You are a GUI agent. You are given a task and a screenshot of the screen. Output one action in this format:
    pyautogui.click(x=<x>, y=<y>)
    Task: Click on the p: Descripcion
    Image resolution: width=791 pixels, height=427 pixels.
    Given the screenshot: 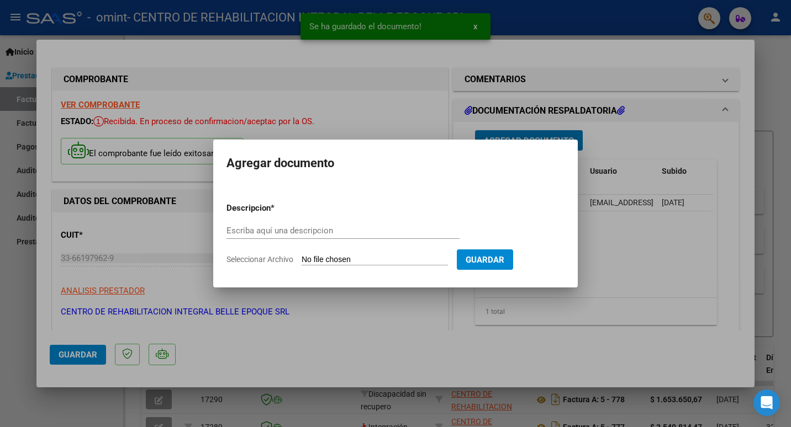 What is the action you would take?
    pyautogui.click(x=277, y=208)
    